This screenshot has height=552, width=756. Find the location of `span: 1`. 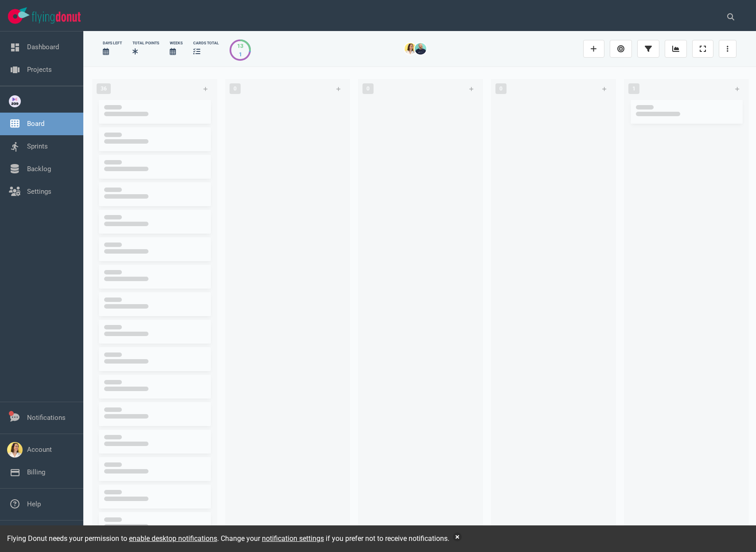

span: 1 is located at coordinates (634, 89).